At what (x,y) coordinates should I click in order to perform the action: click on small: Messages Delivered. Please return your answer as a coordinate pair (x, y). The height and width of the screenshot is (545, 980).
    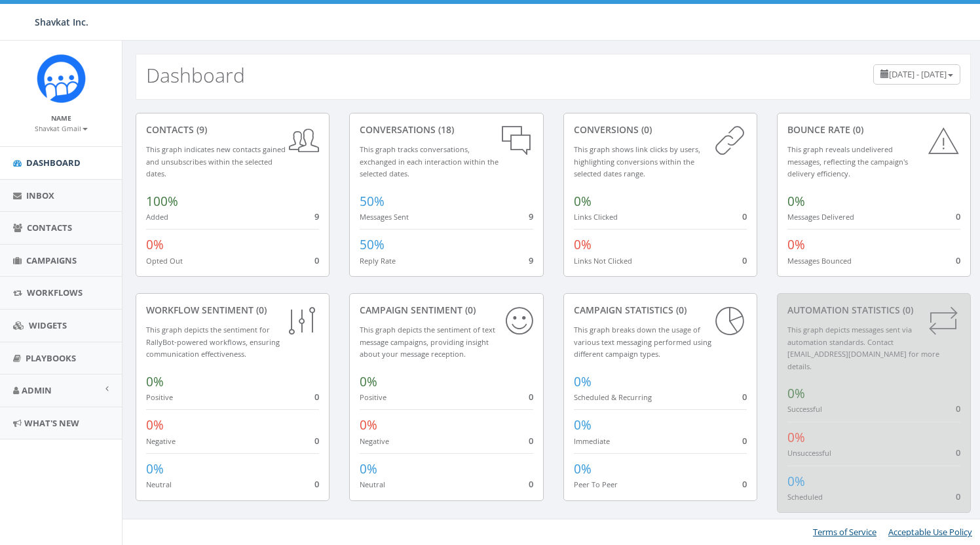
    Looking at the image, I should click on (821, 216).